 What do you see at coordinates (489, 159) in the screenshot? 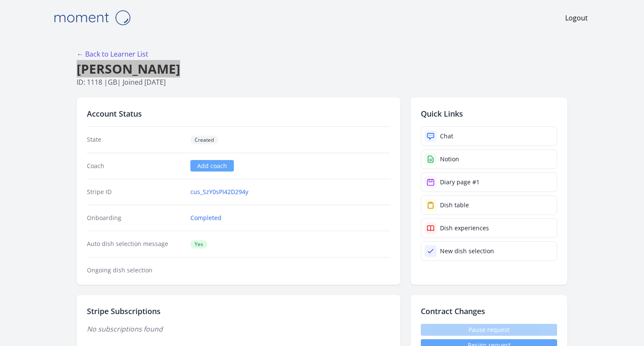
I see `a: Notion` at bounding box center [489, 159].